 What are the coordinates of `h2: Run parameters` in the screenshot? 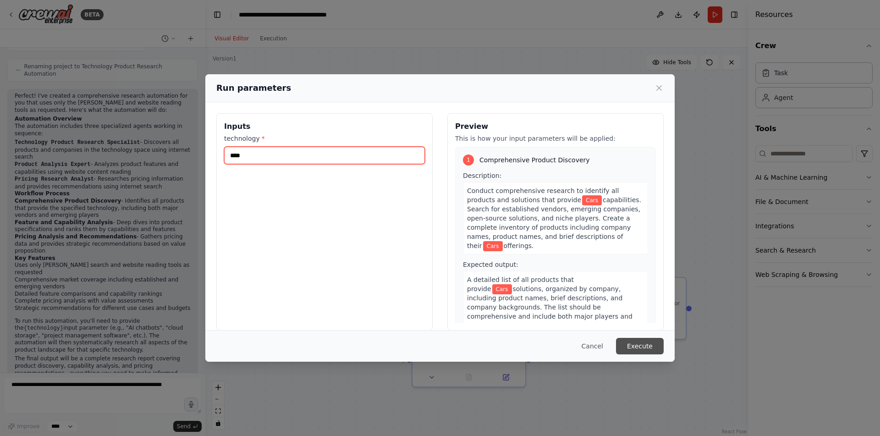 It's located at (254, 88).